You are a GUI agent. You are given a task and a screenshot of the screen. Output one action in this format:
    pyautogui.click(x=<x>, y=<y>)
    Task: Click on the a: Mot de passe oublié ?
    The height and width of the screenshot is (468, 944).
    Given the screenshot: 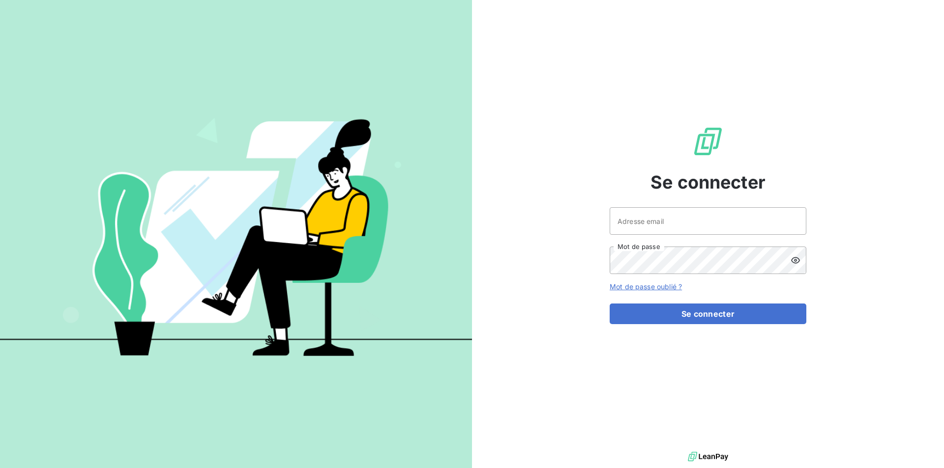 What is the action you would take?
    pyautogui.click(x=645, y=287)
    